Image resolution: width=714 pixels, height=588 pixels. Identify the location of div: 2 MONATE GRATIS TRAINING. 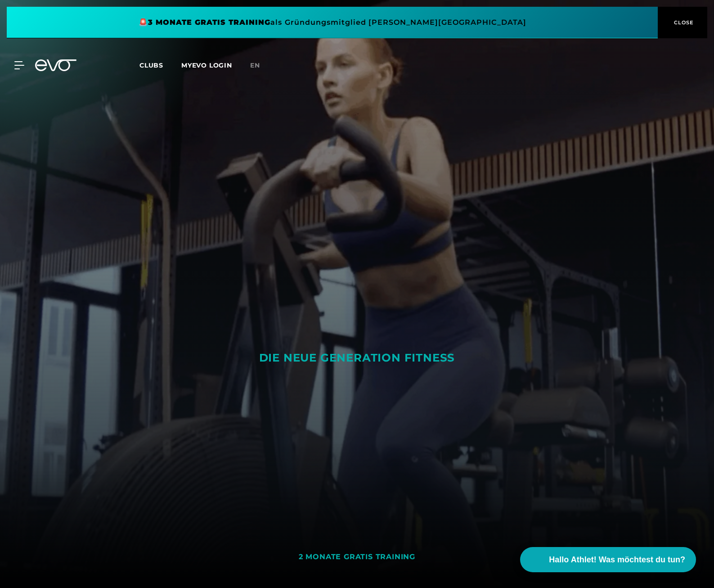
(357, 557).